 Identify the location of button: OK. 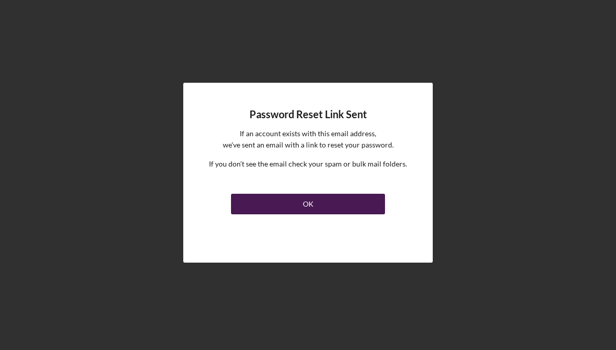
(308, 204).